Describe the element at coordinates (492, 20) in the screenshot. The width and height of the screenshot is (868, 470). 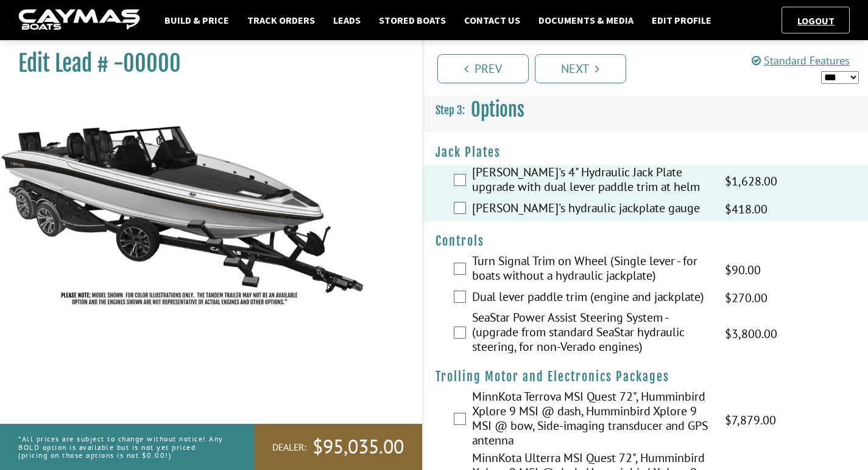
I see `a: Contact Us` at that location.